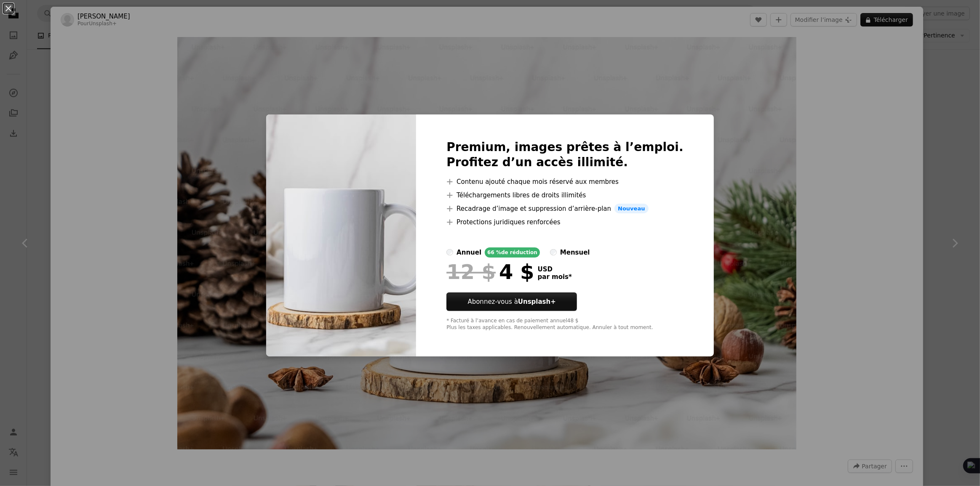 The height and width of the screenshot is (486, 980). Describe the element at coordinates (469, 253) in the screenshot. I see `div: annuel` at that location.